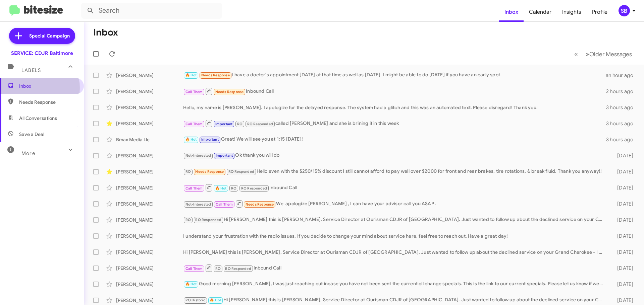 This screenshot has height=305, width=644. Describe the element at coordinates (625, 11) in the screenshot. I see `button: SB` at that location.